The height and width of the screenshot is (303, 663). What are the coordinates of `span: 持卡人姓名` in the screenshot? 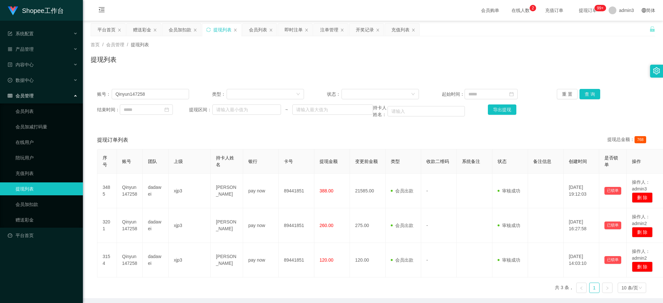 It's located at (225, 161).